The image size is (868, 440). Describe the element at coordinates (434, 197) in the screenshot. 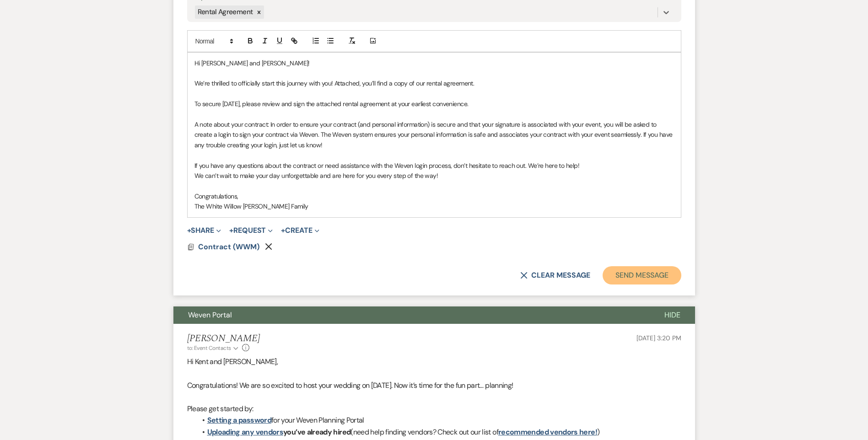

I see `p: Congratulations,` at that location.